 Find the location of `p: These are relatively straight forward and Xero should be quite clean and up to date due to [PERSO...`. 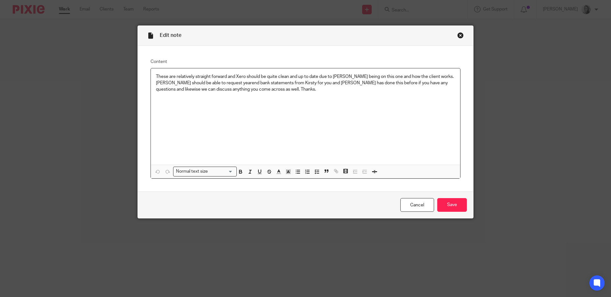

p: These are relatively straight forward and Xero should be quite clean and up to date due to [PERSO... is located at coordinates (306, 83).